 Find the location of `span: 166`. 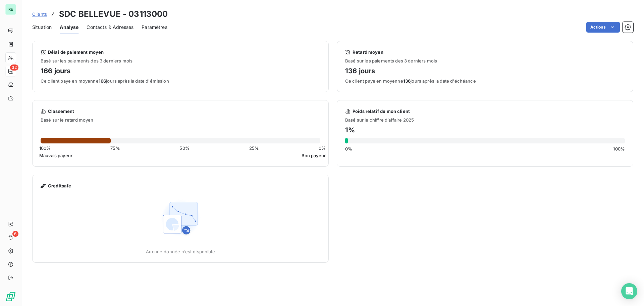

span: 166 is located at coordinates (103, 81).